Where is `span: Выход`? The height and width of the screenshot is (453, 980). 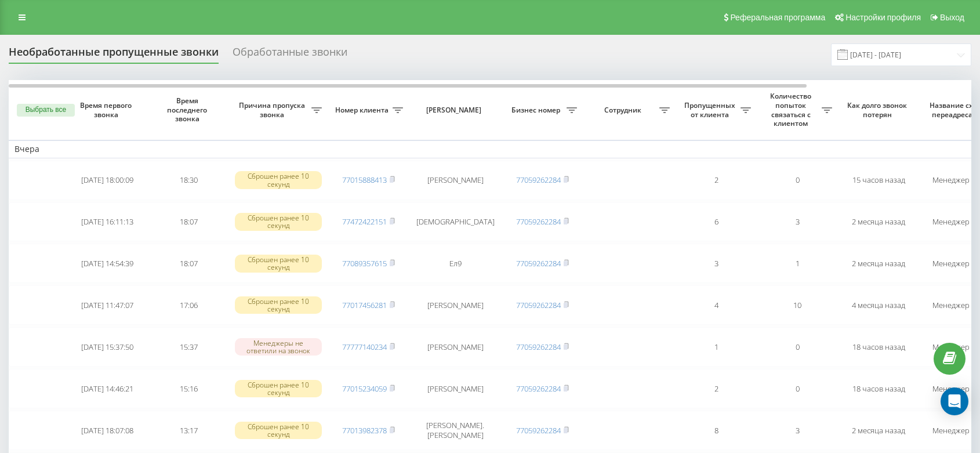
span: Выход is located at coordinates (952, 17).